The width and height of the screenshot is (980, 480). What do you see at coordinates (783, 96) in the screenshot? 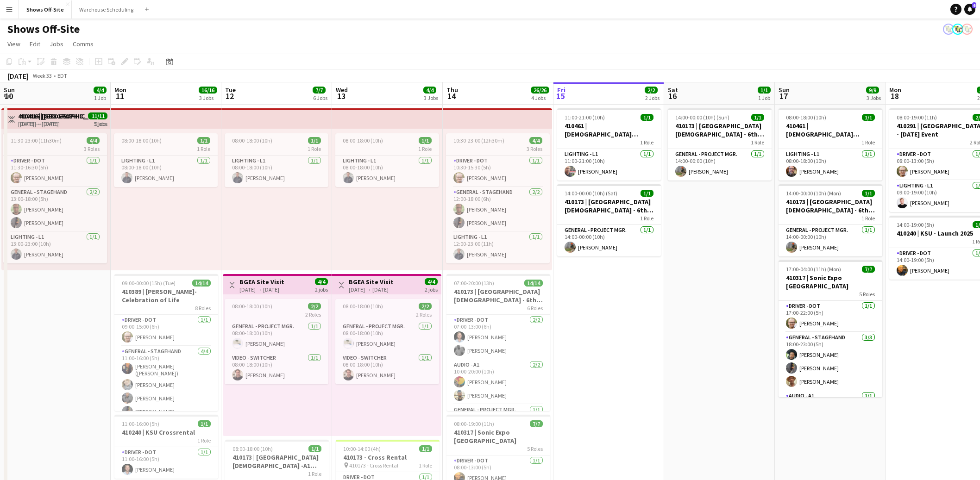
I see `span: 17` at bounding box center [783, 96].